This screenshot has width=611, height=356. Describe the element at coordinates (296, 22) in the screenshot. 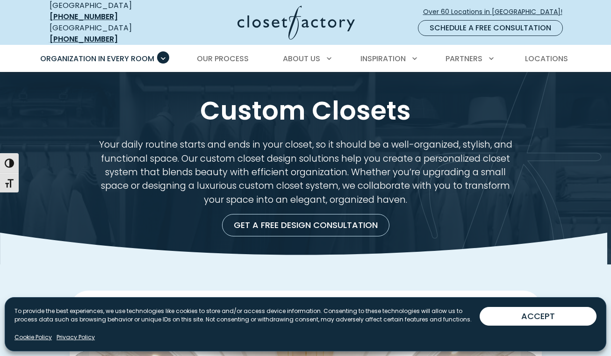

I see `img: Closet Factory Logo` at that location.